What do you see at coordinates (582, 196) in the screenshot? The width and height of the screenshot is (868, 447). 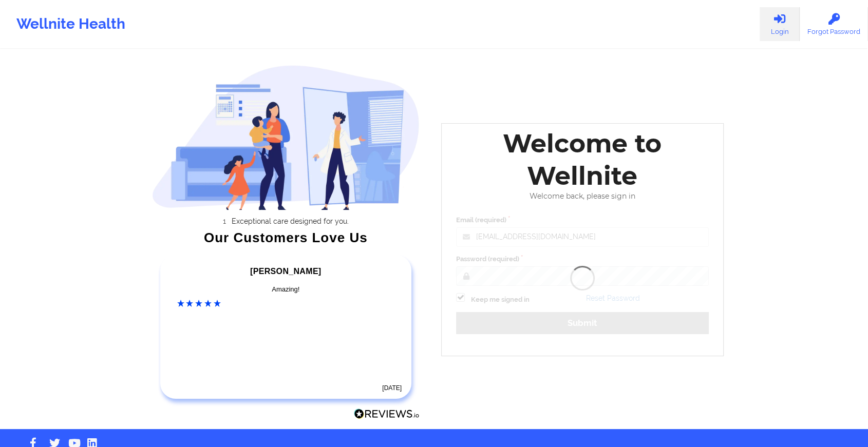 I see `div: Welcome back, please sign in` at bounding box center [582, 196].